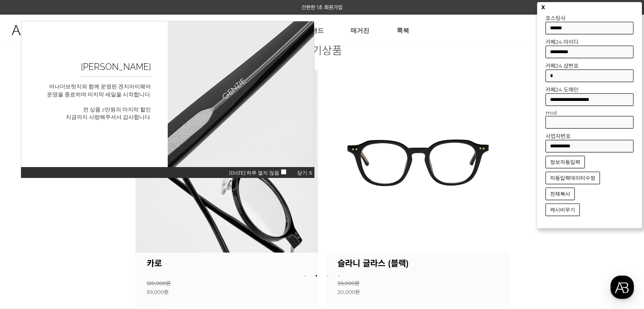 The height and width of the screenshot is (309, 644). What do you see at coordinates (590, 94) in the screenshot?
I see `label: 카페24 도메인` at bounding box center [590, 94].